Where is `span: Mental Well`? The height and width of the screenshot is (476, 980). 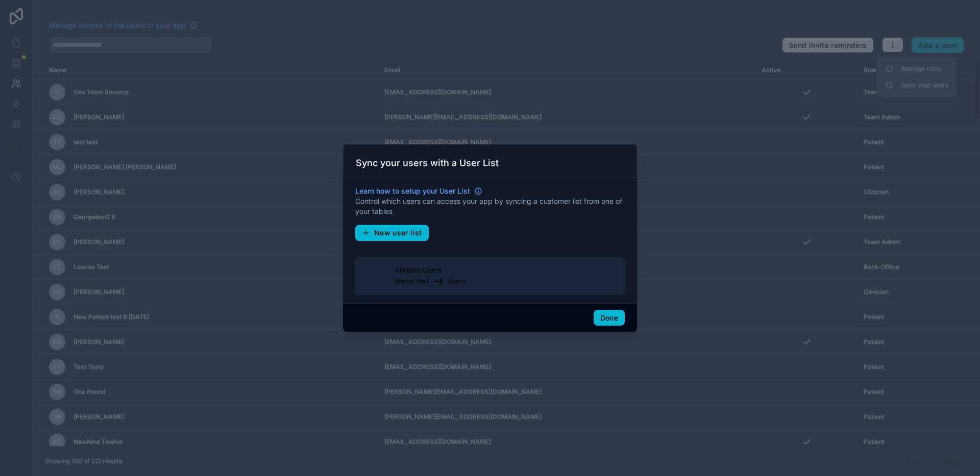
span: Mental Well is located at coordinates (412, 282).